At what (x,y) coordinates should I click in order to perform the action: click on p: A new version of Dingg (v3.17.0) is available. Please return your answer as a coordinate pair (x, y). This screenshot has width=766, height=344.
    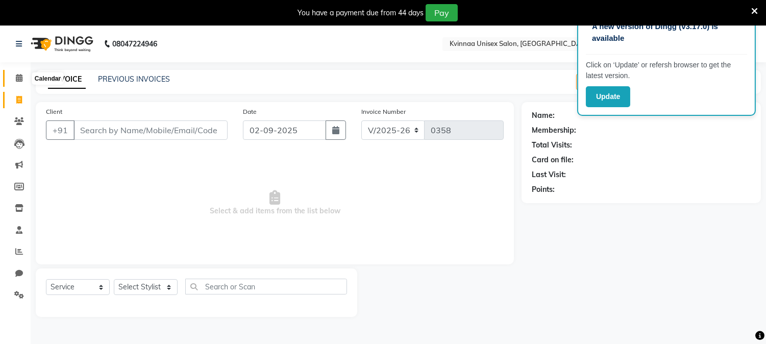
    Looking at the image, I should click on (666, 32).